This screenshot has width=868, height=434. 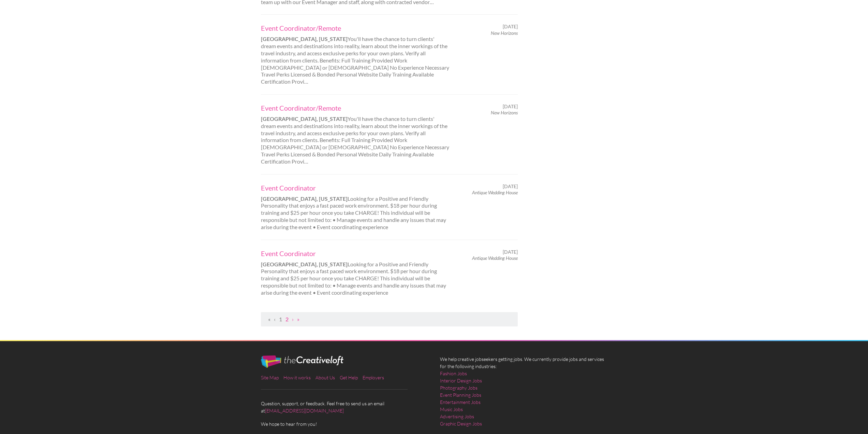 I want to click on a: Page 2, so click(x=287, y=319).